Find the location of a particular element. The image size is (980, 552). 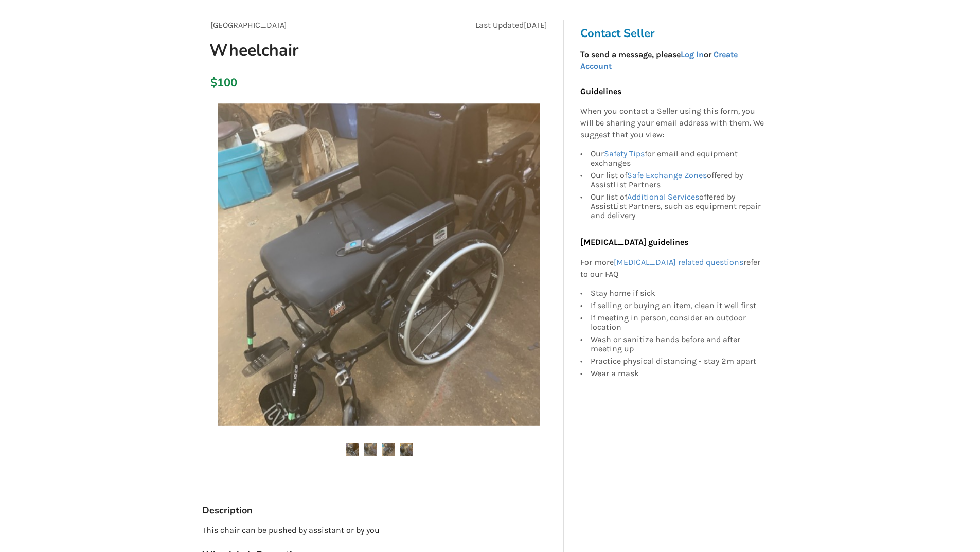

div: Wear a mask is located at coordinates (677, 373).